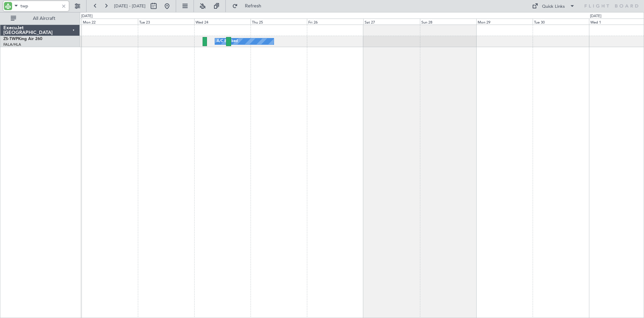 Image resolution: width=644 pixels, height=318 pixels. Describe the element at coordinates (11, 39) in the screenshot. I see `span: ZS-TWP` at that location.